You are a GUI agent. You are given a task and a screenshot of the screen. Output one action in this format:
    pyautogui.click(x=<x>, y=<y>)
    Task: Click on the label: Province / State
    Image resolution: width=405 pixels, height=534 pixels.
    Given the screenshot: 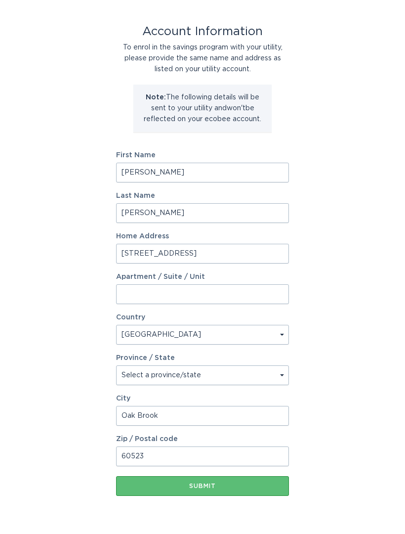 What is the action you would take?
    pyautogui.click(x=145, y=358)
    